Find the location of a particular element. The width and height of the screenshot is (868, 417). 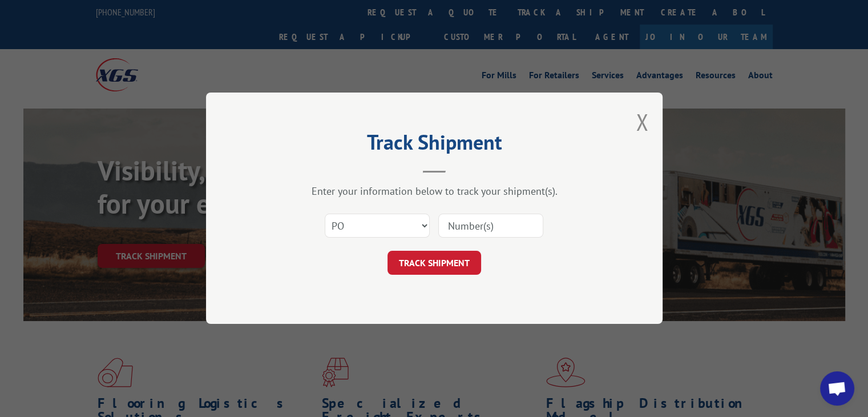

input: Number(s) is located at coordinates (491, 226).